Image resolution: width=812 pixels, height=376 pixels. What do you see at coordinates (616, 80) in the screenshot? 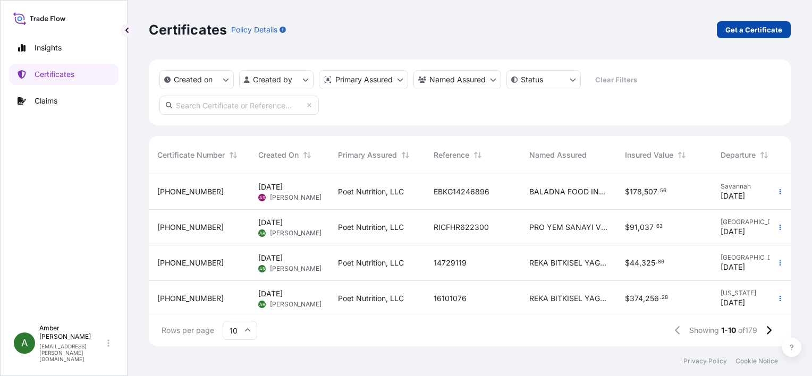
I see `button: Clear Filters` at bounding box center [616, 80].